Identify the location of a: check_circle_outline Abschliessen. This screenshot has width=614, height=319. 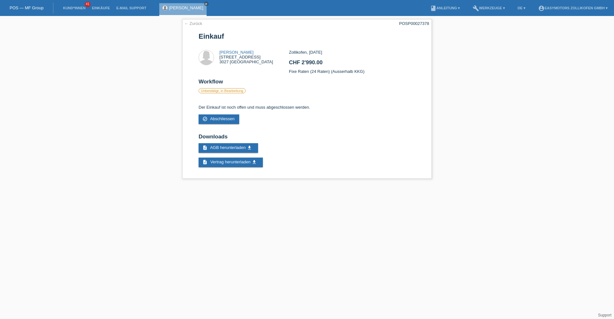
(219, 119).